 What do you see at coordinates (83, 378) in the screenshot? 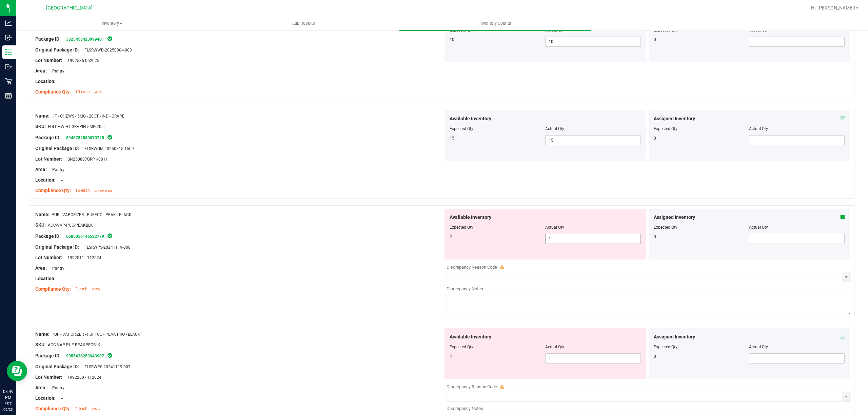
I see `span: 1992260 - 112024` at bounding box center [83, 378].